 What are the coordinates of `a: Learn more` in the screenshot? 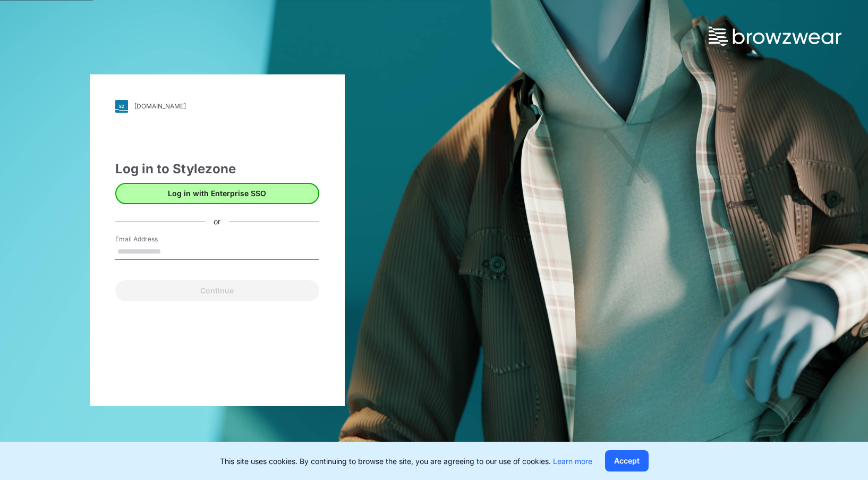 It's located at (573, 461).